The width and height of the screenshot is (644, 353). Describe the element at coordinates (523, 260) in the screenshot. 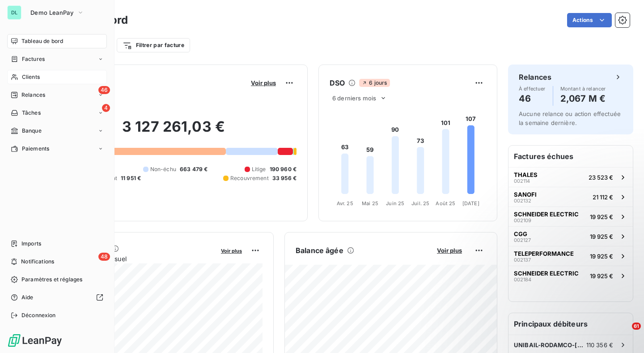

I see `span: 002137` at that location.